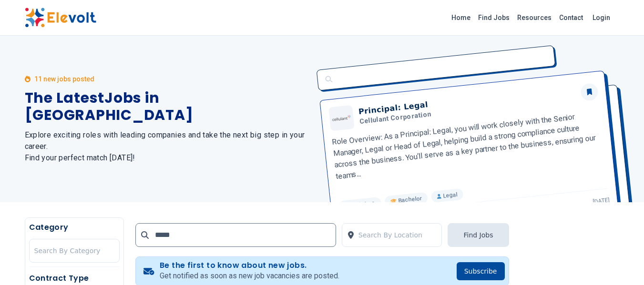 The image size is (644, 285). Describe the element at coordinates (535, 18) in the screenshot. I see `a: Resources` at that location.